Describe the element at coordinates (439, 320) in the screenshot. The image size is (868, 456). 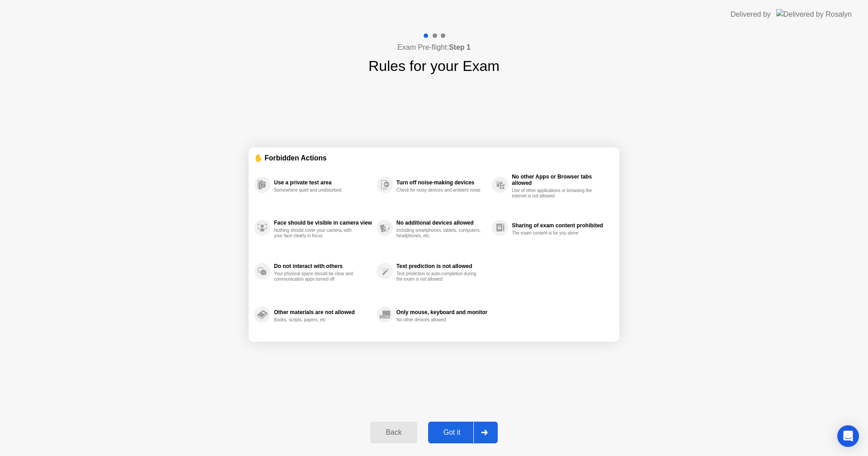
I see `div: No other devices allowed` at that location.